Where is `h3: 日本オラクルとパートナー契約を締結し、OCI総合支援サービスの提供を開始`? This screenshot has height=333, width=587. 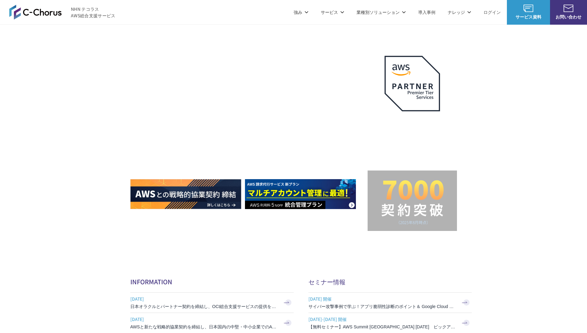 h3: 日本オラクルとパートナー契約を締結し、OCI総合支援サービスの提供を開始 is located at coordinates (204, 306).